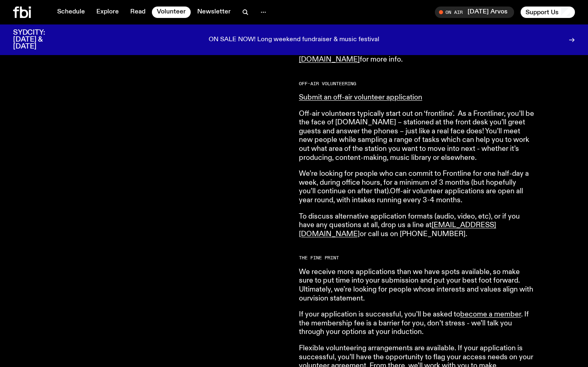  Describe the element at coordinates (71, 12) in the screenshot. I see `a: Schedule` at that location.